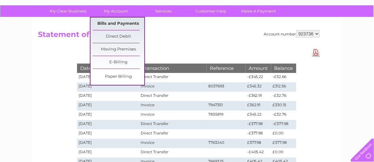 The height and width of the screenshot is (162, 374). Describe the element at coordinates (226, 144) in the screenshot. I see `td: 7763240` at that location.